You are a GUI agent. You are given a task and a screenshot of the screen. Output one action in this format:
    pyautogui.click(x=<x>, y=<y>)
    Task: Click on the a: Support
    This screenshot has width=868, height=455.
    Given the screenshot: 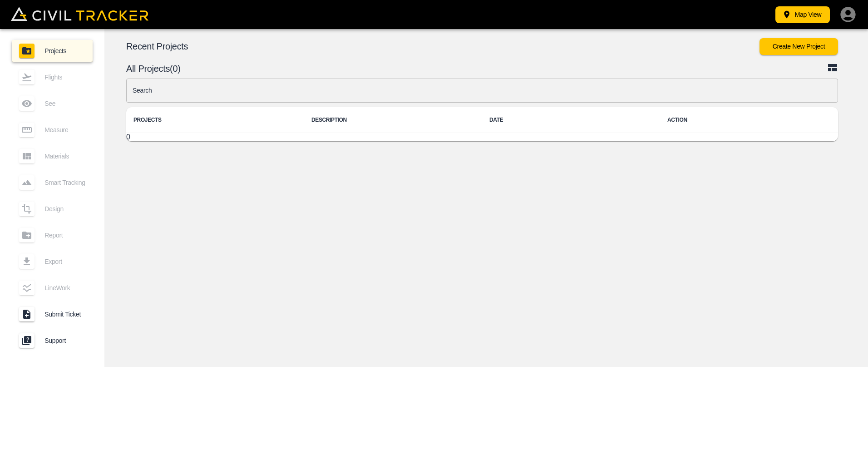 What is the action you would take?
    pyautogui.click(x=52, y=341)
    